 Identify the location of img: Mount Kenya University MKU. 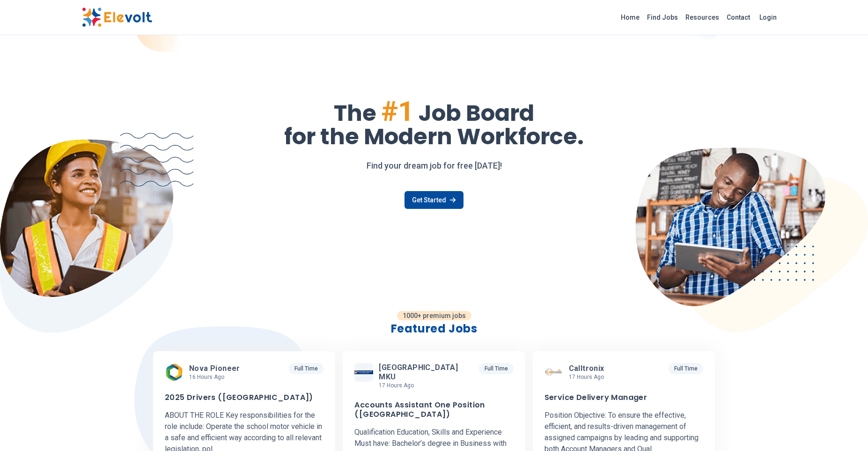
(364, 372).